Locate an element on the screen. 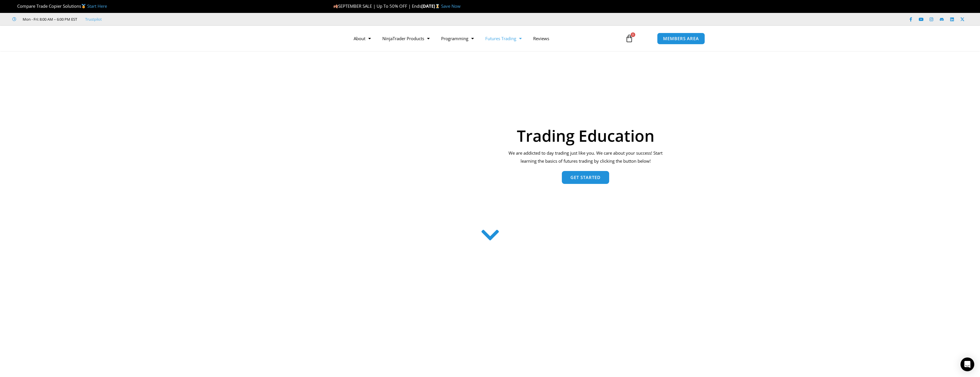  a: About is located at coordinates (362, 38).